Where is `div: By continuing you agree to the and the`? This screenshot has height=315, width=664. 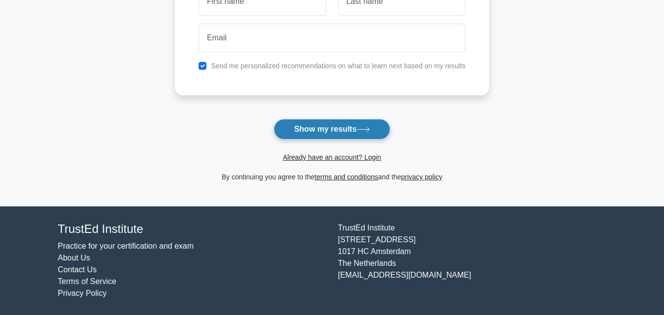 div: By continuing you agree to the and the is located at coordinates (332, 177).